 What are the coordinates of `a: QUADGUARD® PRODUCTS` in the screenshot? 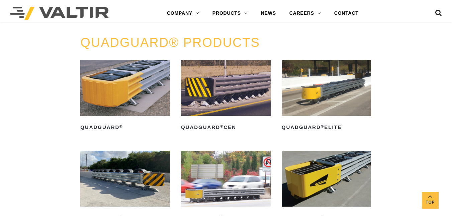 It's located at (170, 43).